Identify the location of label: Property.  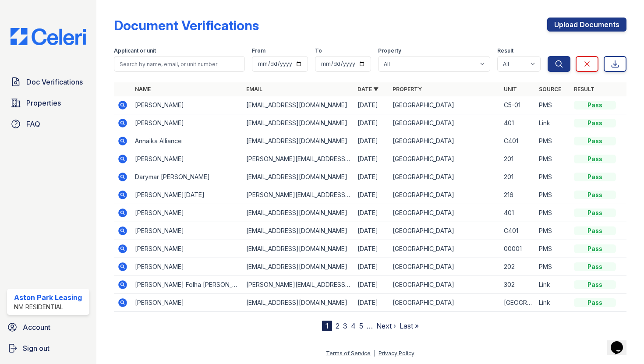
(390, 51).